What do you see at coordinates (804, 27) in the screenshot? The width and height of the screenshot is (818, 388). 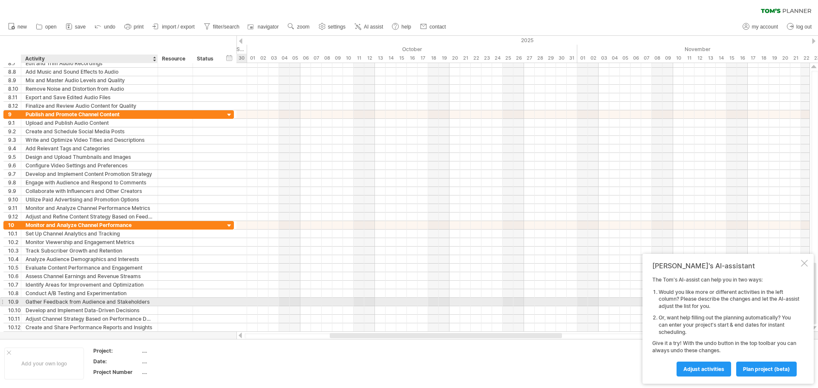 I see `span: log out` at bounding box center [804, 27].